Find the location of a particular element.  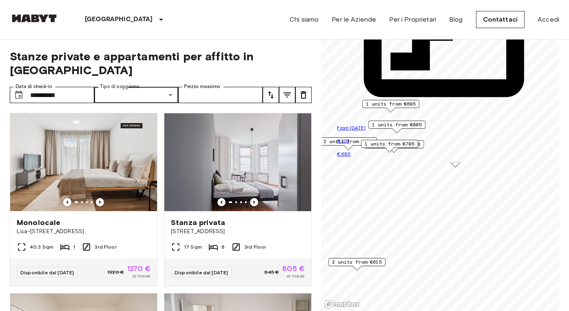

span: 40.3 Sqm is located at coordinates (42, 247).